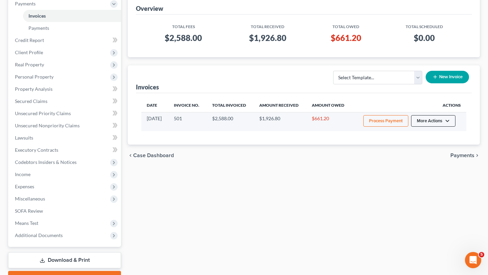  I want to click on th: Actions, so click(409, 105).